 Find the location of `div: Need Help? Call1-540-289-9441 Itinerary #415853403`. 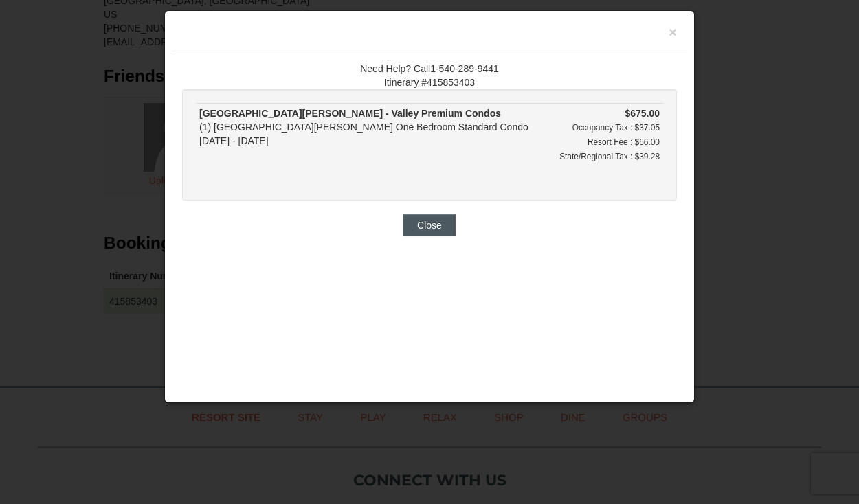

div: Need Help? Call1-540-289-9441 Itinerary #415853403 is located at coordinates (429, 76).